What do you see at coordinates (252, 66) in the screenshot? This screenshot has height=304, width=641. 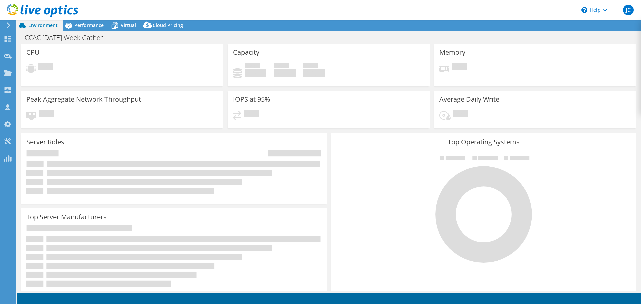 I see `span: Used` at bounding box center [252, 66].